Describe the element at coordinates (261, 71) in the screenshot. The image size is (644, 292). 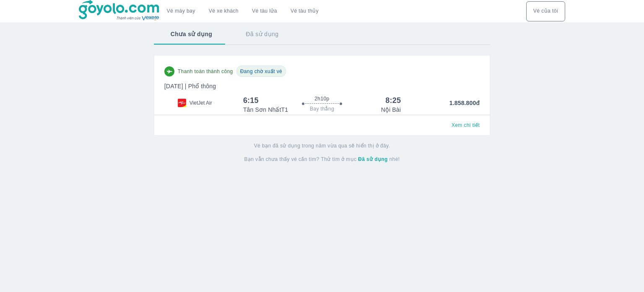
I see `span: Đang chờ xuất vé` at that location.